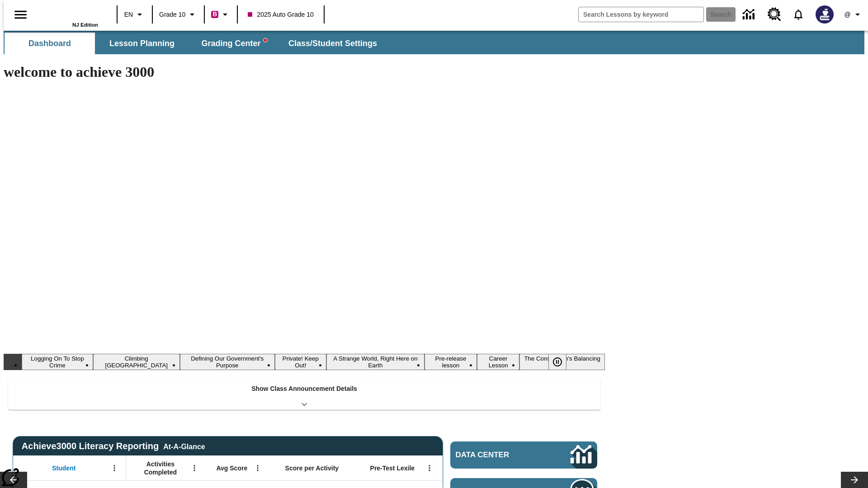 This screenshot has height=488, width=868. What do you see at coordinates (142, 44) in the screenshot?
I see `button: Lesson Planning` at bounding box center [142, 44].